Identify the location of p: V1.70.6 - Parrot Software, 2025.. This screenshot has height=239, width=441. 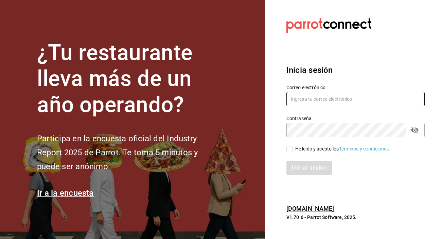
(355, 217).